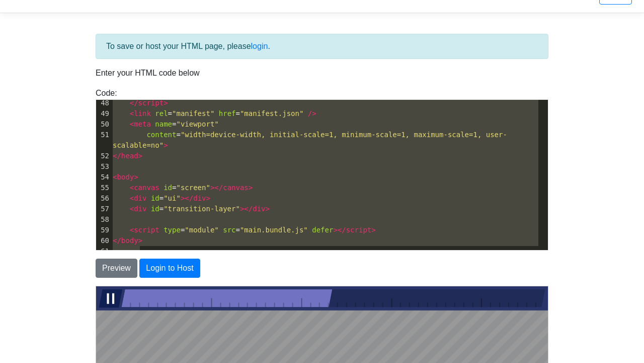  What do you see at coordinates (274, 230) in the screenshot?
I see `span: "main.bundle.js"` at bounding box center [274, 230].